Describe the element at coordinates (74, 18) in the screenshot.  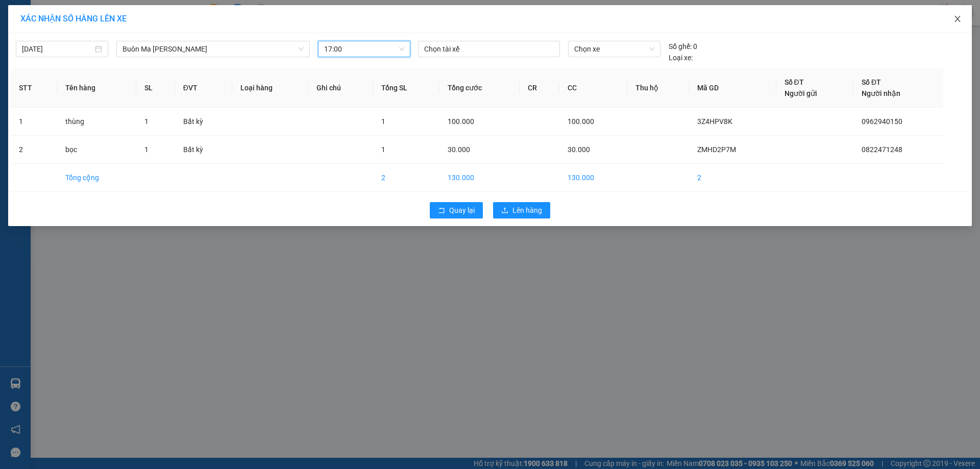
I see `span: XÁC NHẬN SỐ HÀNG LÊN XE` at that location.